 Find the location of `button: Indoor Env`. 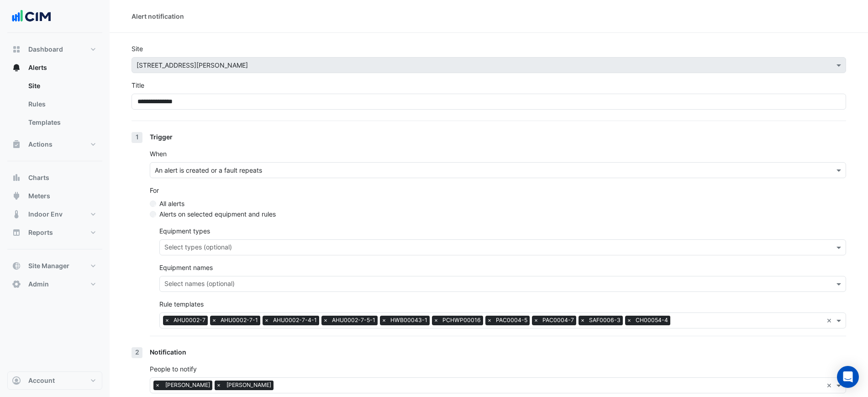

button: Indoor Env is located at coordinates (55, 214).